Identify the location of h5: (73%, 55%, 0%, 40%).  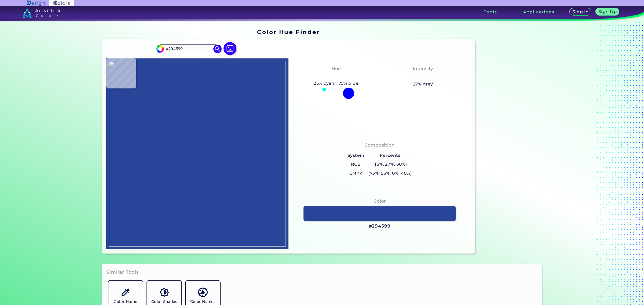
(390, 173).